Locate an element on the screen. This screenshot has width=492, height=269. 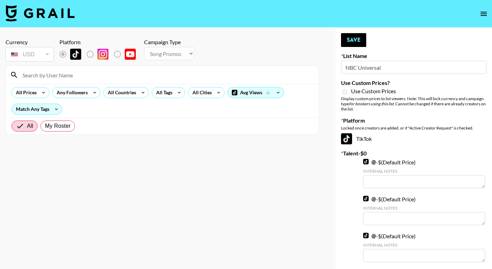
button: Save is located at coordinates (354, 40).